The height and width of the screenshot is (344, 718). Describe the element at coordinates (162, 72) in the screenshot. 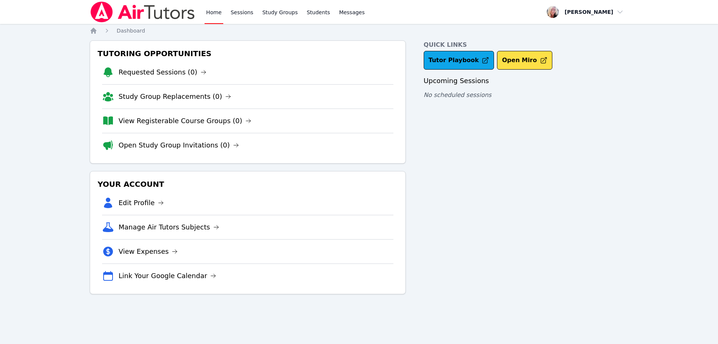

I see `a: Requested Sessions (0)` at that location.